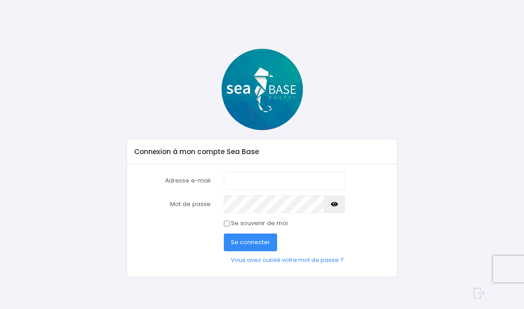 The image size is (524, 309). Describe the element at coordinates (172, 204) in the screenshot. I see `label: Mot de passe` at that location.